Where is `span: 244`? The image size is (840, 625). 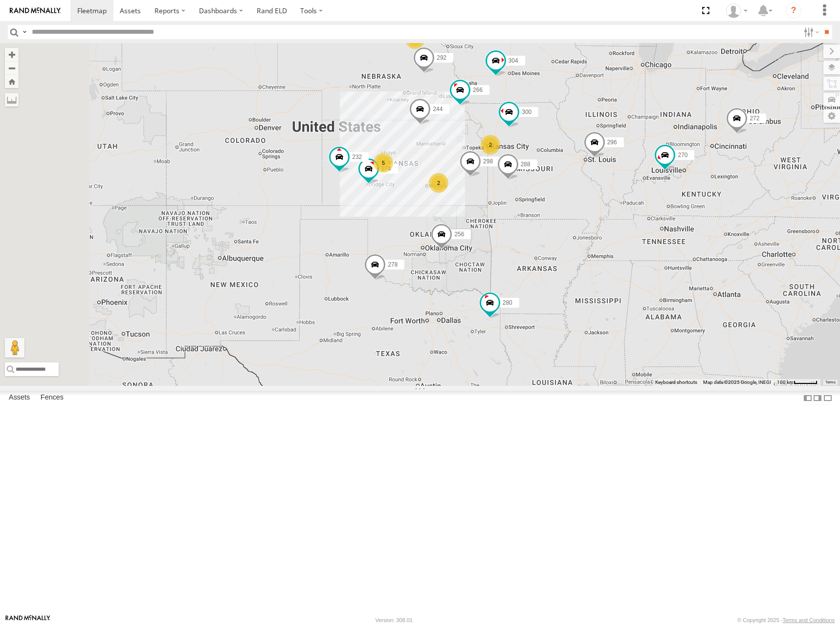 span: 244 is located at coordinates (437, 109).